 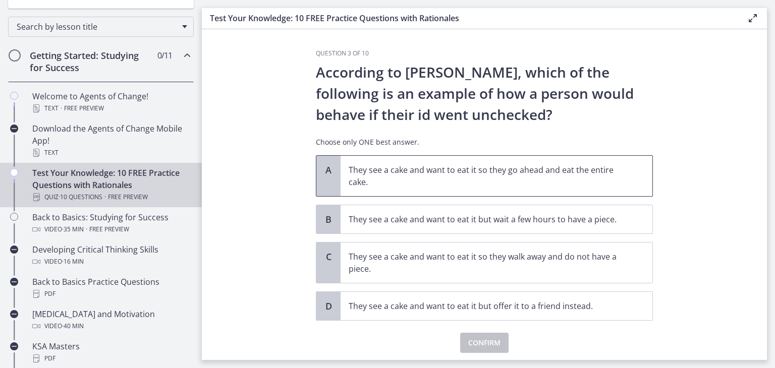 What do you see at coordinates (328, 257) in the screenshot?
I see `span: C` at bounding box center [328, 257].